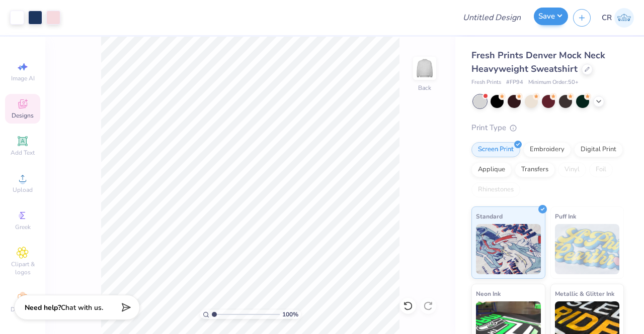 The image size is (644, 334). What do you see at coordinates (535, 170) in the screenshot?
I see `div: Transfers` at bounding box center [535, 170].